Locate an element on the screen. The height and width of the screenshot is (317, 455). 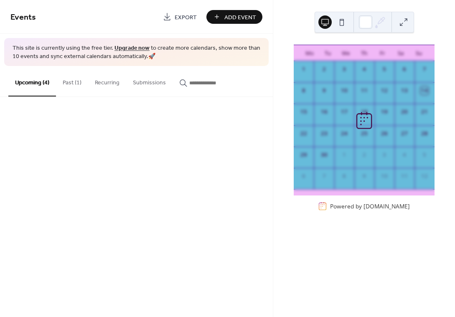
div: We is located at coordinates (346, 53).